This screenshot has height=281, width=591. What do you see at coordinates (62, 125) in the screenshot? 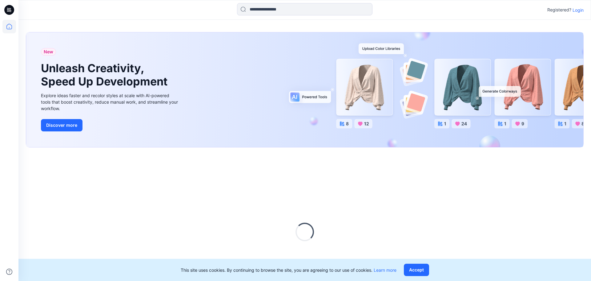
I see `button: Discover more` at bounding box center [62, 125].